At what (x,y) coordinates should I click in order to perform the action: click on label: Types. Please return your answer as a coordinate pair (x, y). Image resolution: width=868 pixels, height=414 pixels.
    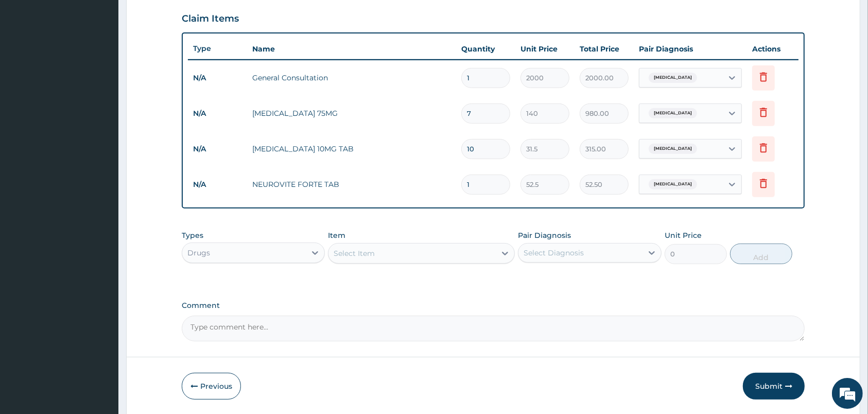
    Looking at the image, I should click on (192, 235).